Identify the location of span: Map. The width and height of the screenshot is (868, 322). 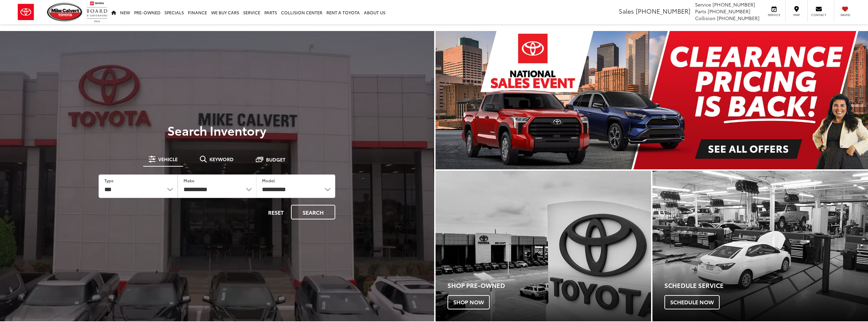
(797, 14).